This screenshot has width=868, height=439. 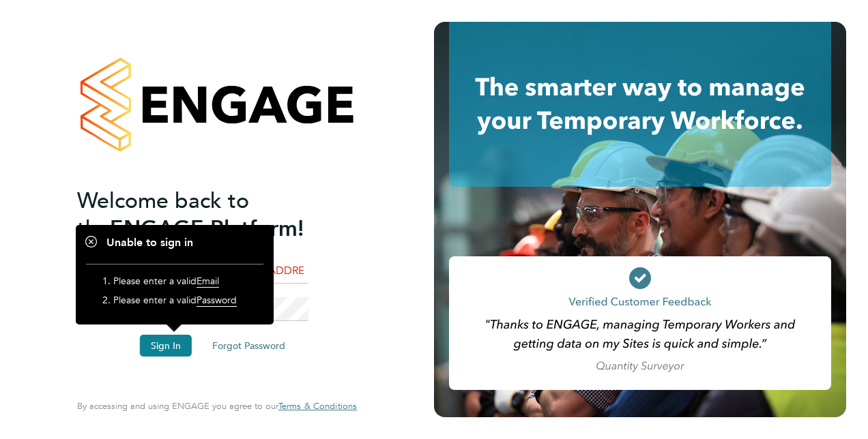 What do you see at coordinates (217, 406) in the screenshot?
I see `span: By accessing and using ENGAGE you agree to our` at bounding box center [217, 406].